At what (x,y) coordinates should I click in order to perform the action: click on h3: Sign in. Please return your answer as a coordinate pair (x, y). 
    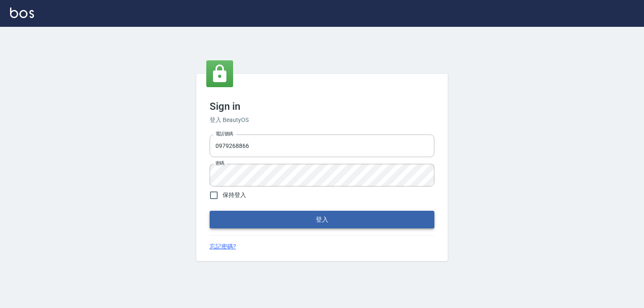
    Looking at the image, I should click on (322, 106).